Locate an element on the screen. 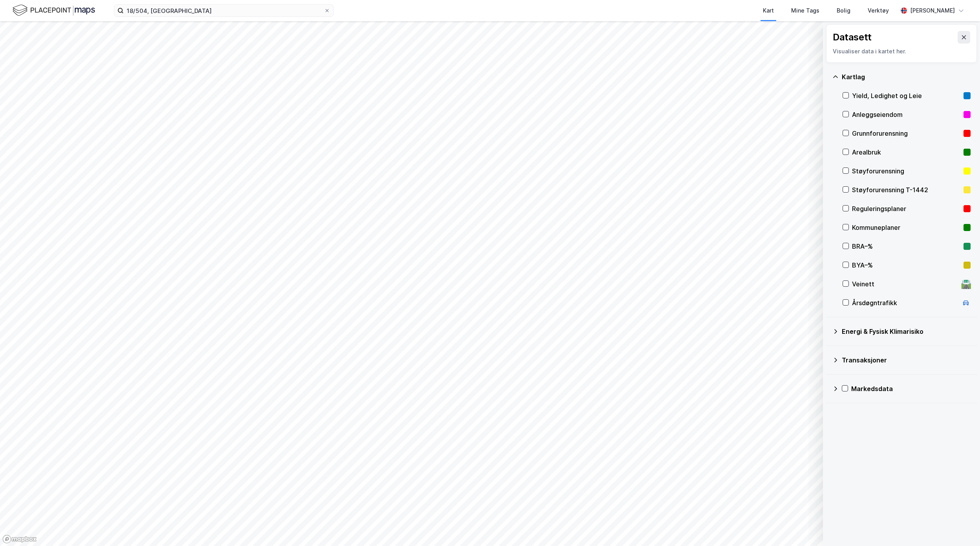  div: Årsdøgntrafikk is located at coordinates (905, 303).